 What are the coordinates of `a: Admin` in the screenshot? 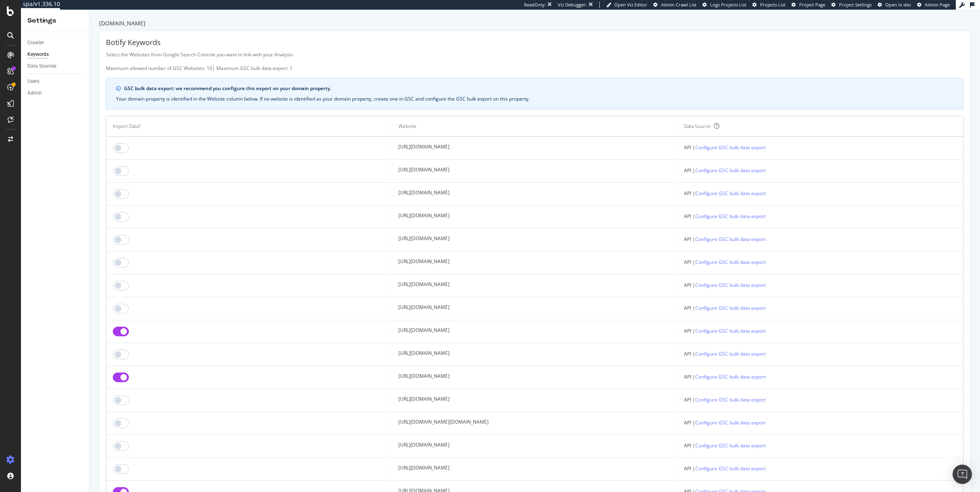 It's located at (55, 93).